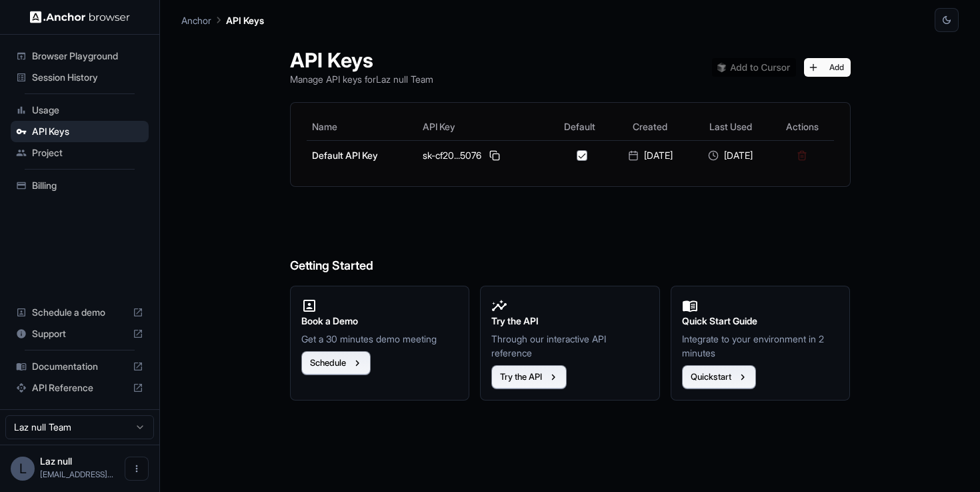 The height and width of the screenshot is (492, 980). I want to click on div: Schedule a demo, so click(80, 312).